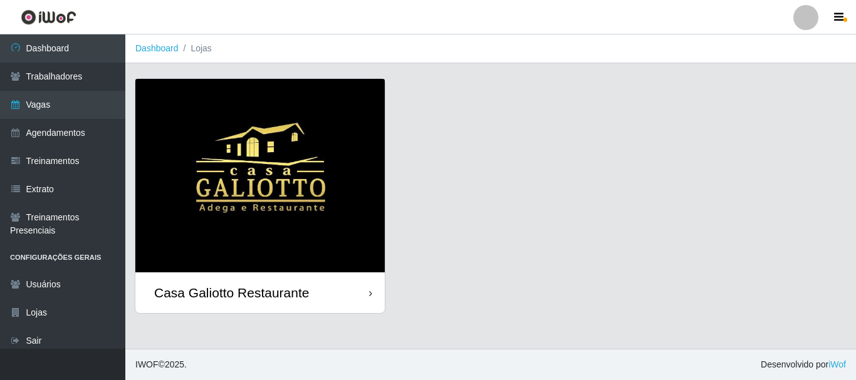  What do you see at coordinates (161, 365) in the screenshot?
I see `span: © 2025 .` at bounding box center [161, 365].